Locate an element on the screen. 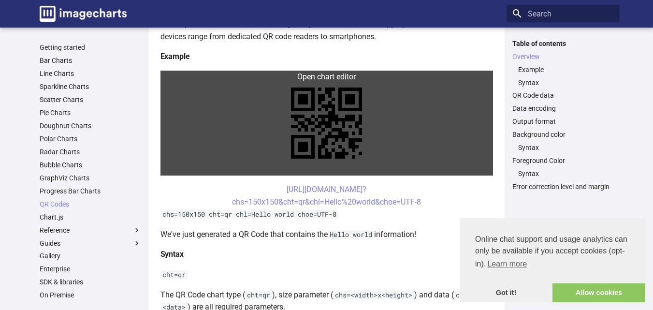 The image size is (653, 310). img: logo is located at coordinates (83, 14).